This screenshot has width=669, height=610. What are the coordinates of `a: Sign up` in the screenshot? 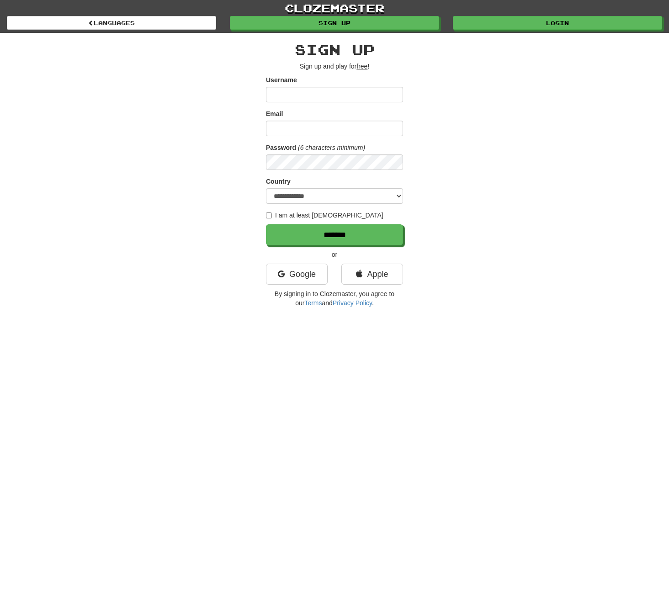 It's located at (335, 23).